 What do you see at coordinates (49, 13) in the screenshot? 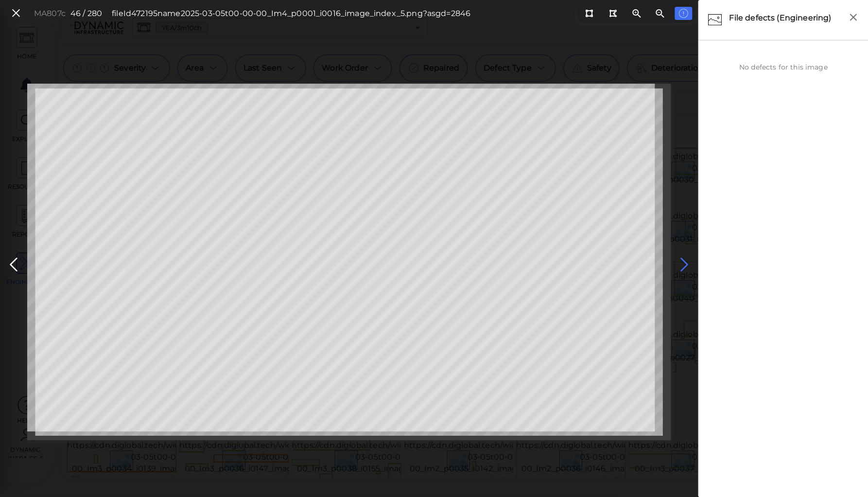
I see `div: MA807c` at bounding box center [49, 13].